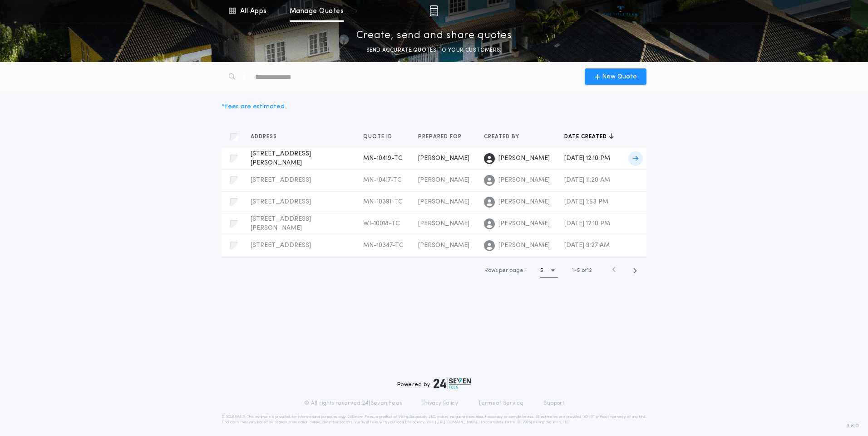  What do you see at coordinates (549, 270) in the screenshot?
I see `button: 5` at bounding box center [549, 270].